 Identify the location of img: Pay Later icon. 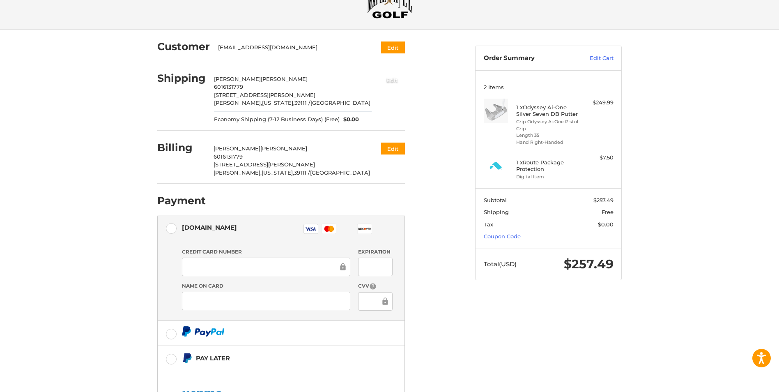
(187, 358).